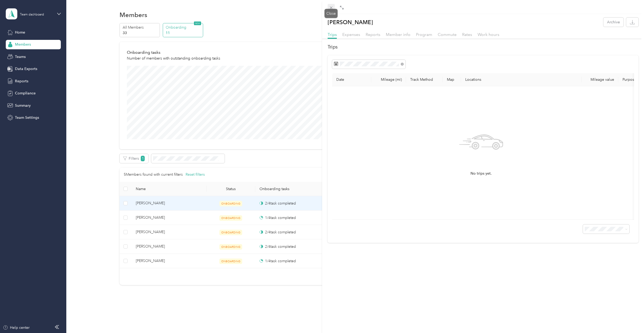 This screenshot has width=644, height=333. Describe the element at coordinates (352, 79) in the screenshot. I see `th: Date` at that location.